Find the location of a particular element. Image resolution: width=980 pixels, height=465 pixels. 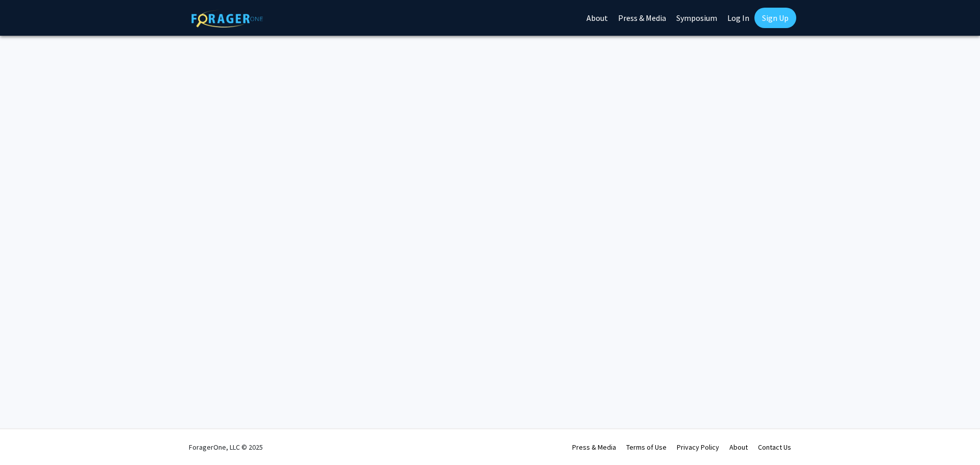

a: Sign Up is located at coordinates (775, 18).